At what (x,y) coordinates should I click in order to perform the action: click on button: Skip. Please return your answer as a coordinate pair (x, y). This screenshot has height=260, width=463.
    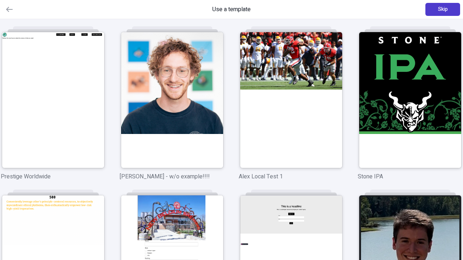
    Looking at the image, I should click on (443, 9).